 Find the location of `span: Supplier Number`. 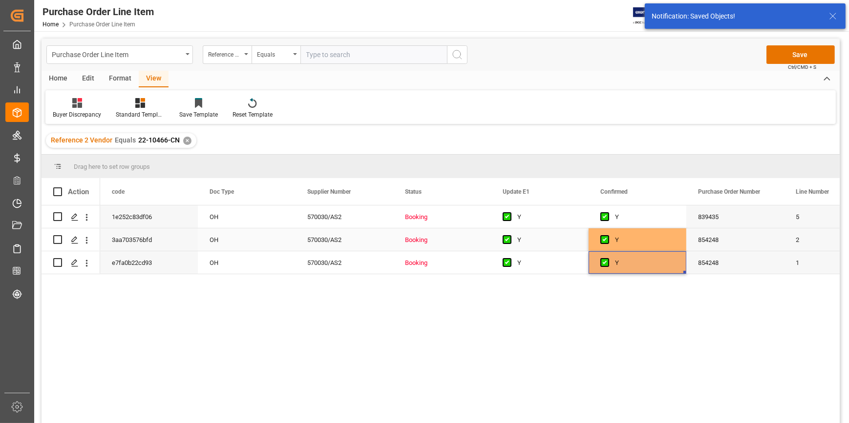

span: Supplier Number is located at coordinates (329, 192).